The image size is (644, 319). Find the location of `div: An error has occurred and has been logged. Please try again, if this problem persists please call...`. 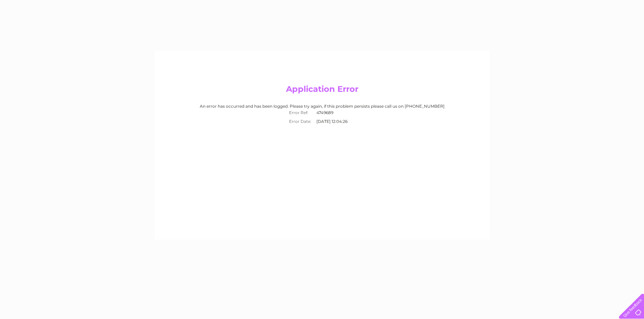

div: An error has occurred and has been logged. Please try again, if this problem persists please call... is located at coordinates (322, 115).